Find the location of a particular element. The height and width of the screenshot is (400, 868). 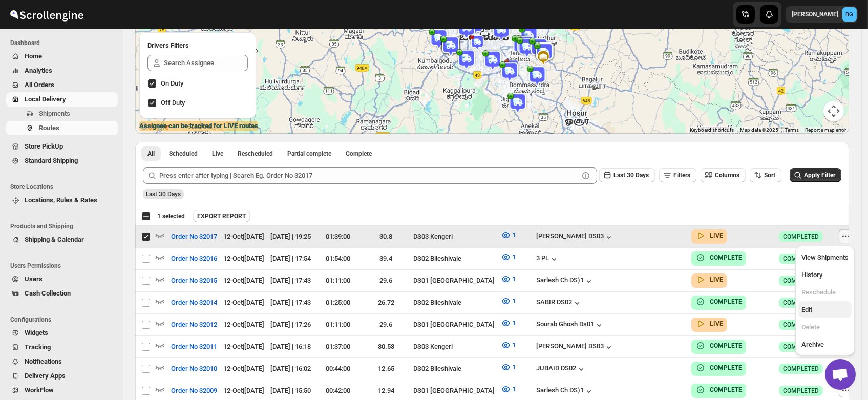

span: Standard Shipping is located at coordinates (51, 160).